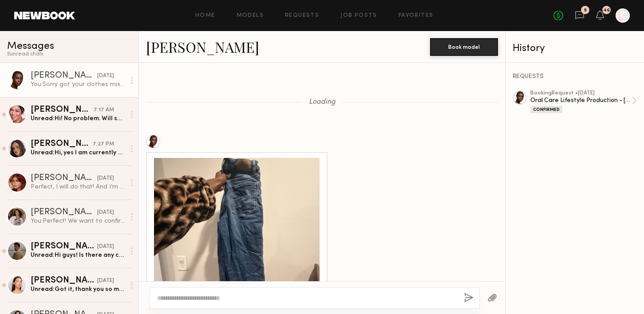 This screenshot has width=644, height=314. I want to click on div: 7:27 PM, so click(103, 144).